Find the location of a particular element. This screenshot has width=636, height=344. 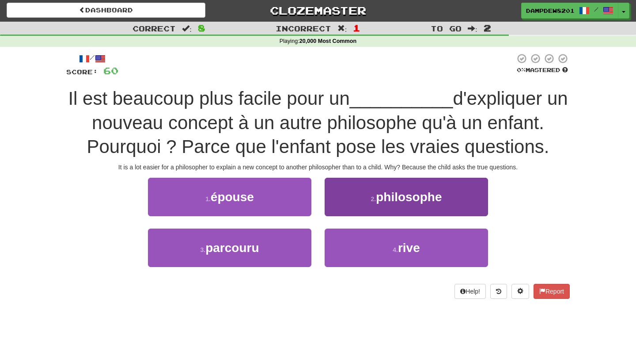

span: 0 % is located at coordinates (521, 70).